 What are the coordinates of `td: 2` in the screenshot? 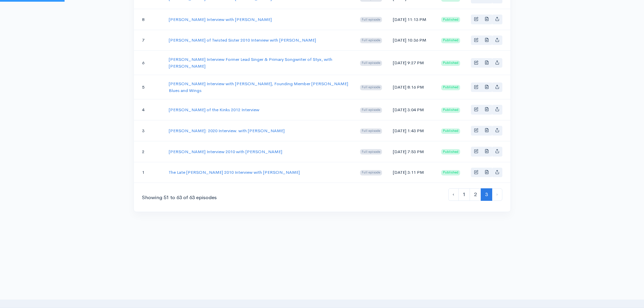 It's located at (149, 151).